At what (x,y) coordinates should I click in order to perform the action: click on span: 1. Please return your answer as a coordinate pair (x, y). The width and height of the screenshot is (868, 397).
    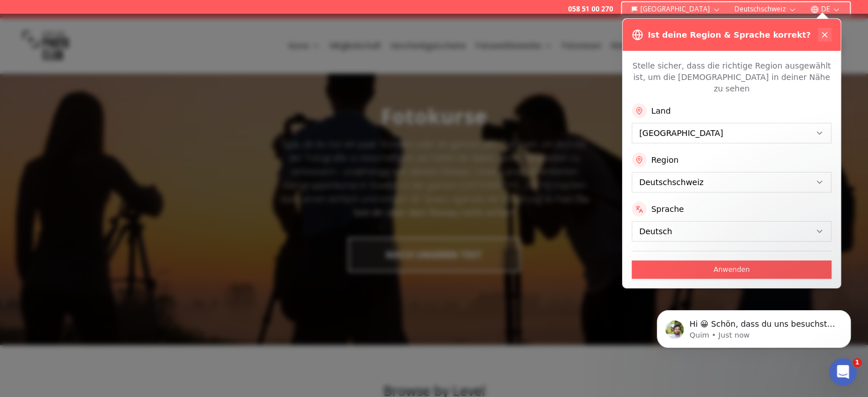
    Looking at the image, I should click on (857, 363).